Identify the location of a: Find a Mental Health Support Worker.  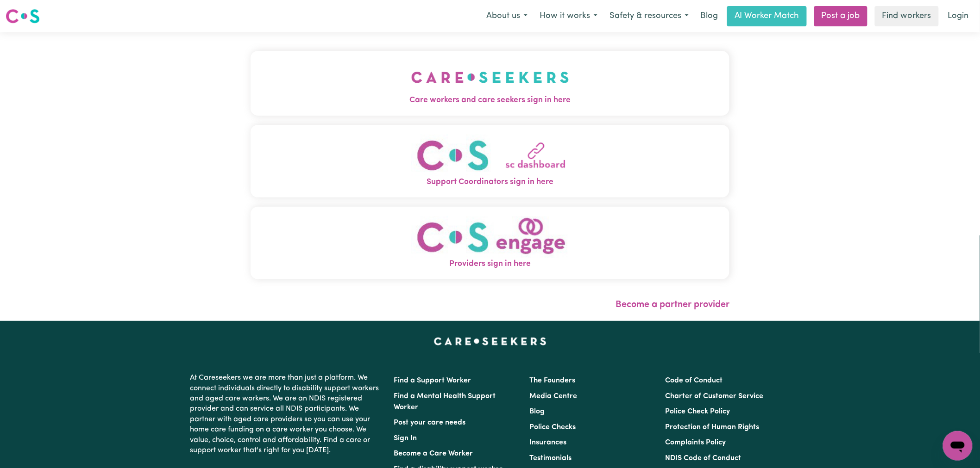
(444, 402).